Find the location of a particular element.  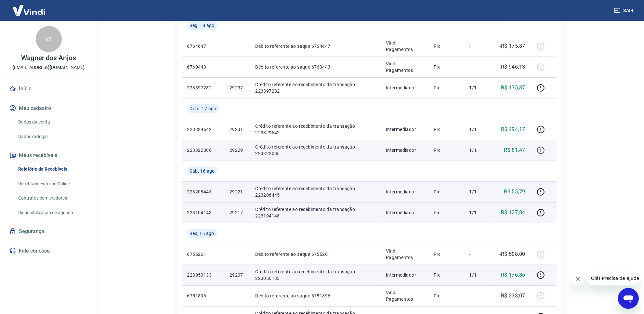

a: Fale conosco is located at coordinates (49, 251).